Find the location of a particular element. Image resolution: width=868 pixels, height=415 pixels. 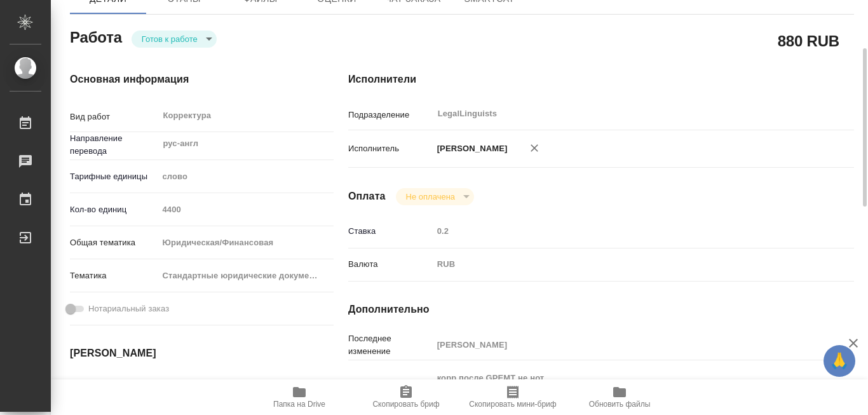

button: Скопировать мини-бриф is located at coordinates (512, 397).